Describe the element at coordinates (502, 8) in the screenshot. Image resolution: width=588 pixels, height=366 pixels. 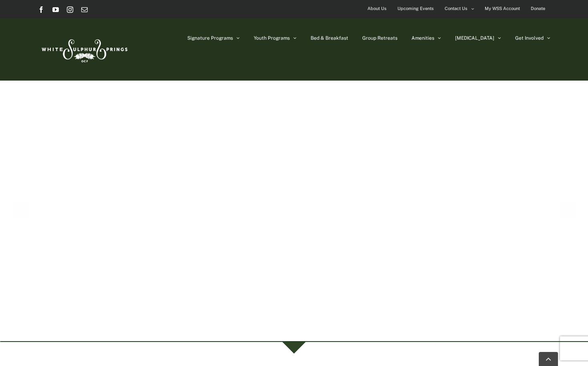
I see `span: My WSS Account` at that location.